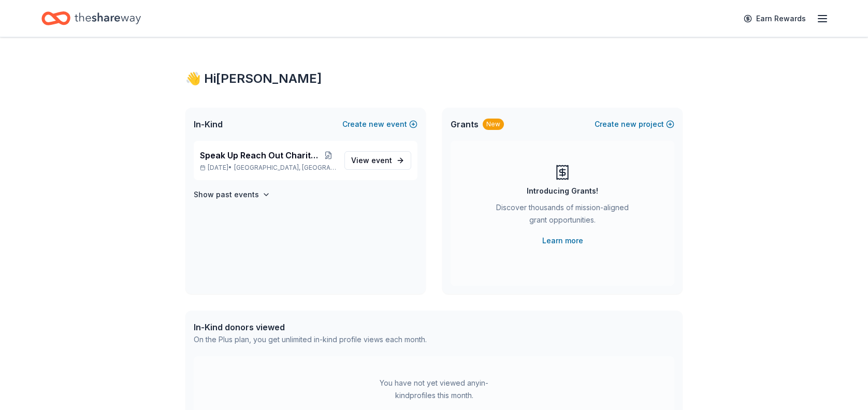 This screenshot has width=868, height=410. I want to click on span: event, so click(382, 159).